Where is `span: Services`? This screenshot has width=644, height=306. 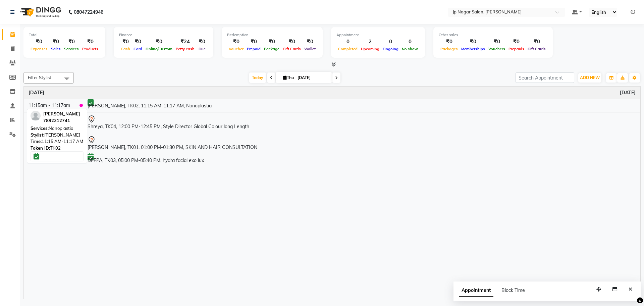
span: Services is located at coordinates (71, 49).